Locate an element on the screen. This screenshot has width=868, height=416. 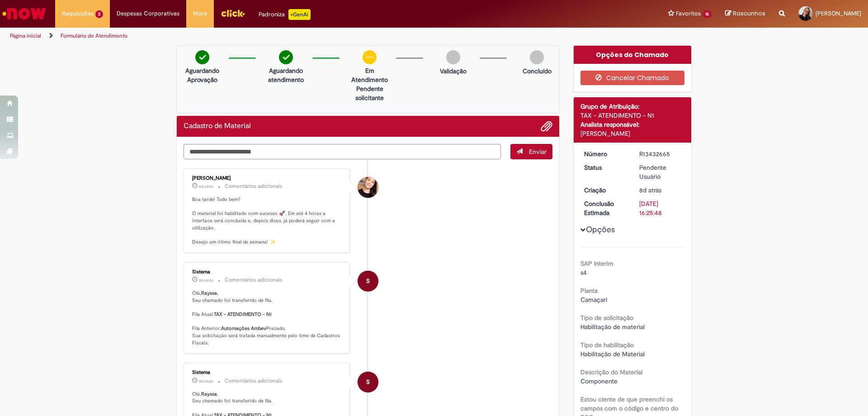
span: Rascunhos is located at coordinates (749, 13).